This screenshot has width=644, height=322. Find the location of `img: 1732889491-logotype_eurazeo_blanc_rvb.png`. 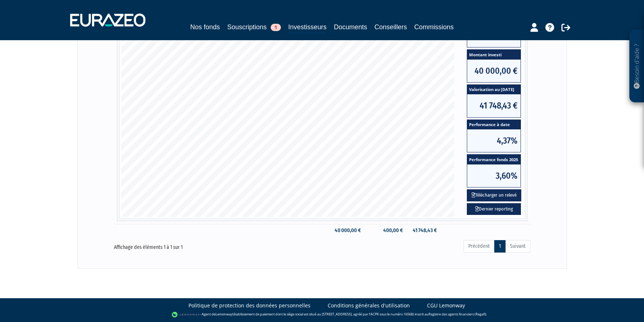

img: 1732889491-logotype_eurazeo_blanc_rvb.png is located at coordinates (108, 20).